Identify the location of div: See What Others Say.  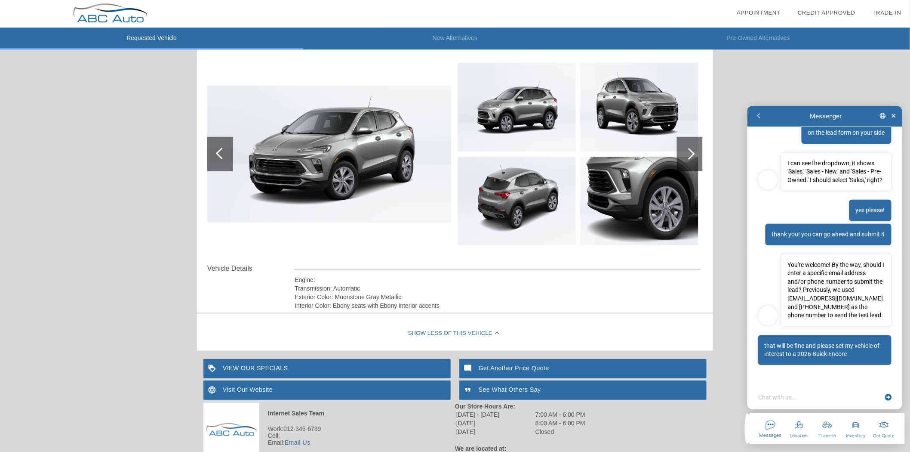
(583, 390).